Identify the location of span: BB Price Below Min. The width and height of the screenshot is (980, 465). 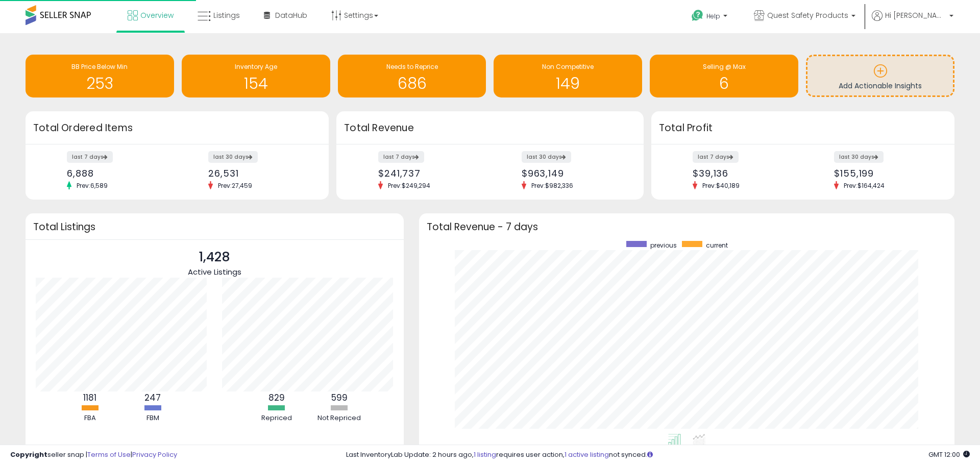
(100, 66).